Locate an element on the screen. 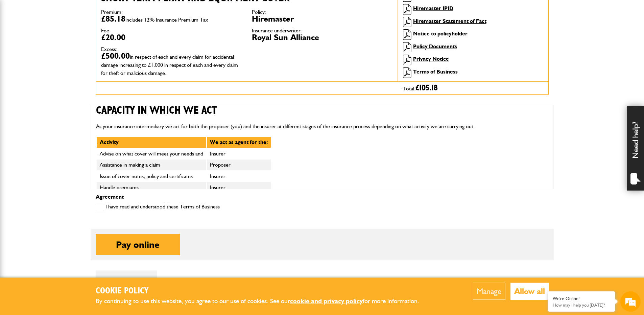 The width and height of the screenshot is (644, 315). dd: £500.00 is located at coordinates (171, 64).